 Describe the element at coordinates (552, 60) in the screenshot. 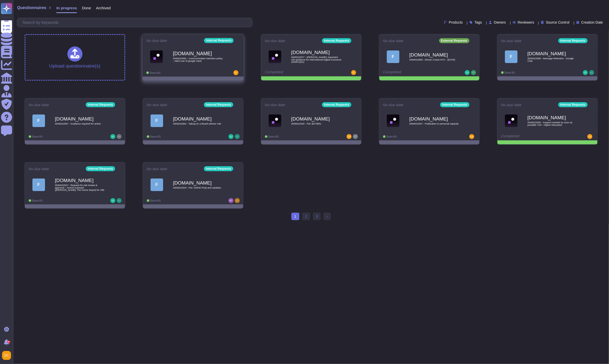

I see `span: 0000022968 - Message Retention - Google Chat` at that location.